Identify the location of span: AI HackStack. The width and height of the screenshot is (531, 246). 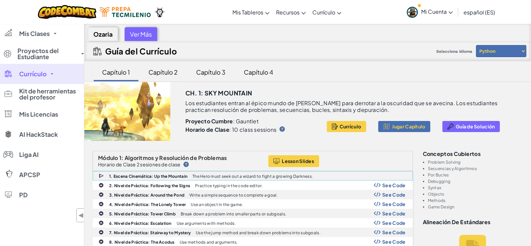
(38, 134).